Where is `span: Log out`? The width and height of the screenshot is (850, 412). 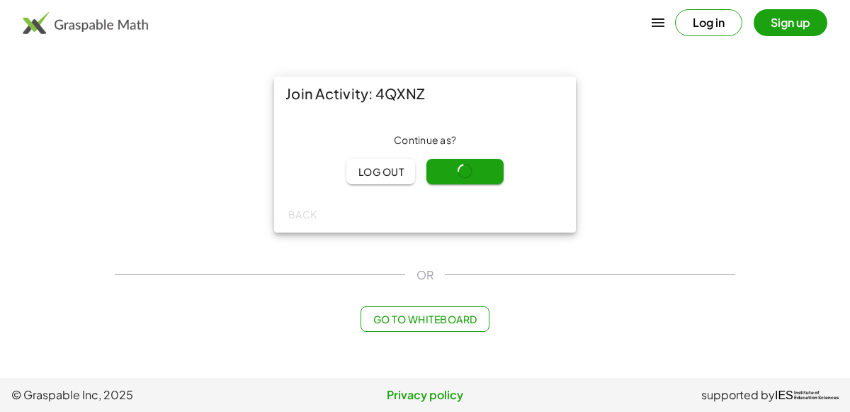
span: Log out is located at coordinates (380, 171).